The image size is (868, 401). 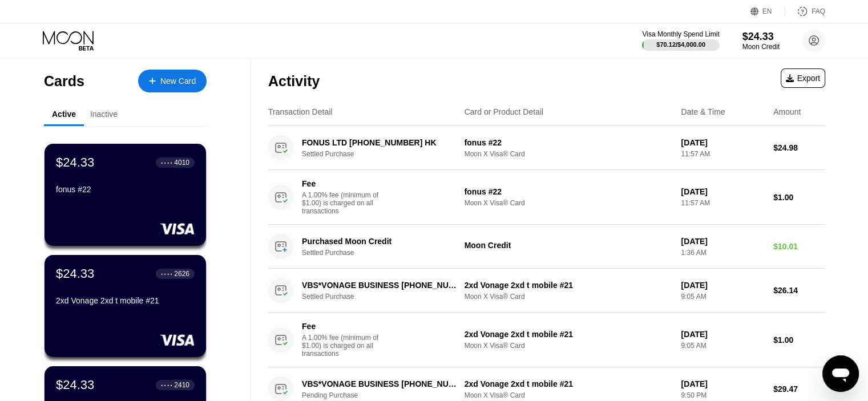 What do you see at coordinates (386, 396) in the screenshot?
I see `div: Pending Purchase` at bounding box center [386, 396].